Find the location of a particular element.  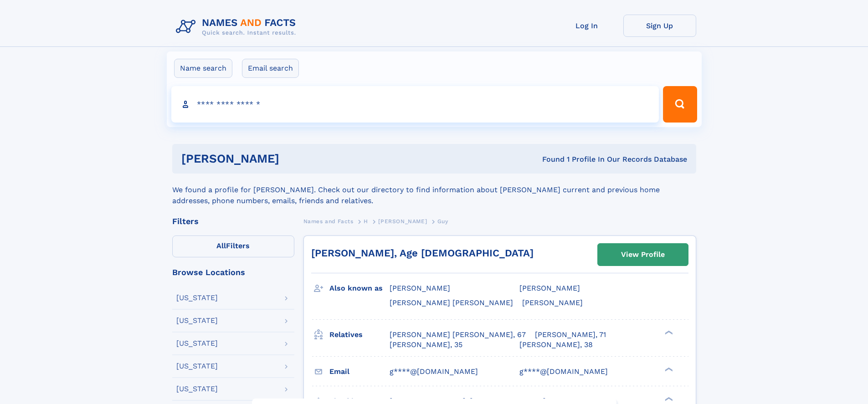

button: Search Button is located at coordinates (680, 104).